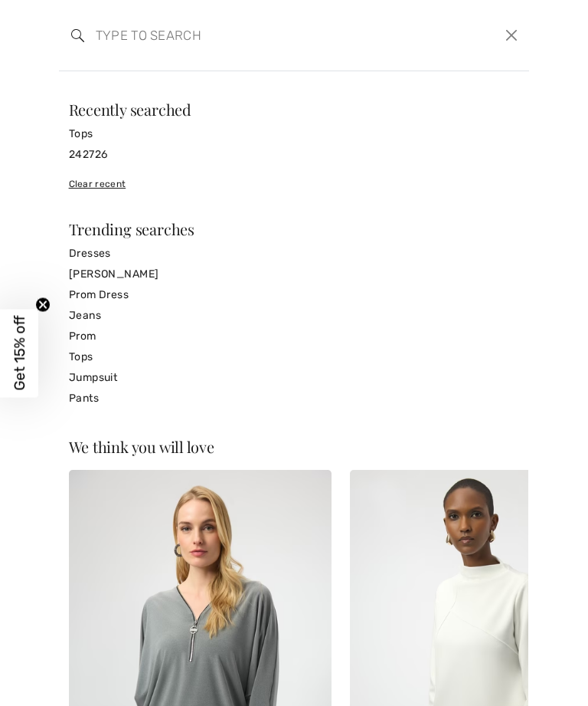 The height and width of the screenshot is (706, 588). I want to click on div: Trending searches, so click(294, 229).